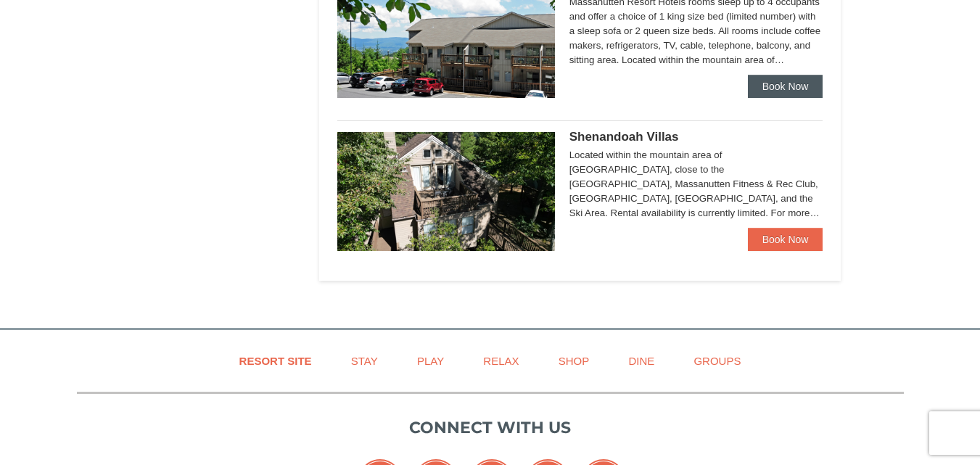 The width and height of the screenshot is (980, 465). Describe the element at coordinates (717, 361) in the screenshot. I see `a: Groups` at that location.